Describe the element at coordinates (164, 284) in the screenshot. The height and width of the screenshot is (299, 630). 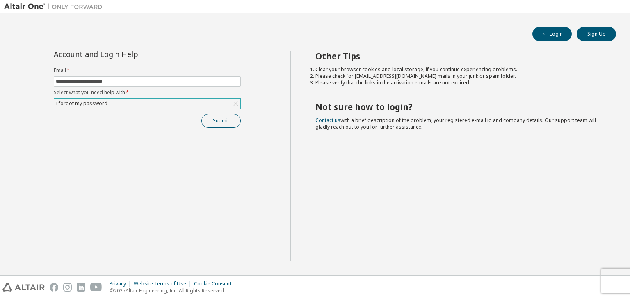
I see `div: Website Terms of Use` at that location.